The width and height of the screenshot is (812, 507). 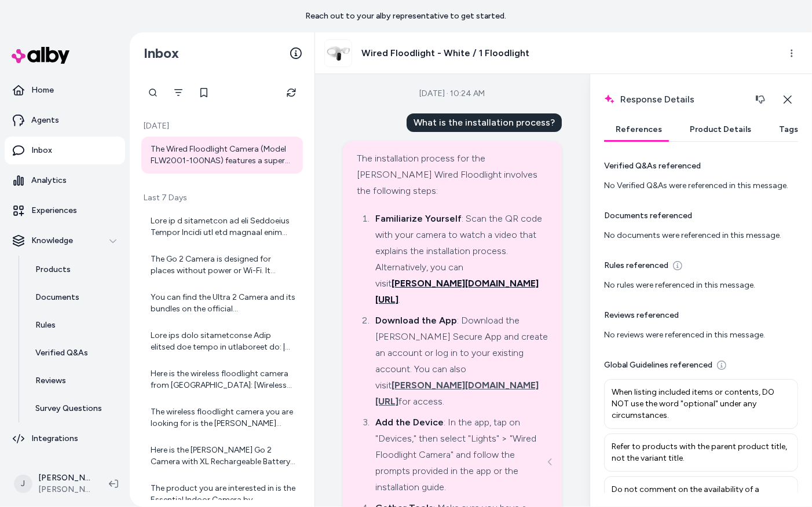 What do you see at coordinates (292, 93) in the screenshot?
I see `button: Refresh` at bounding box center [292, 93].